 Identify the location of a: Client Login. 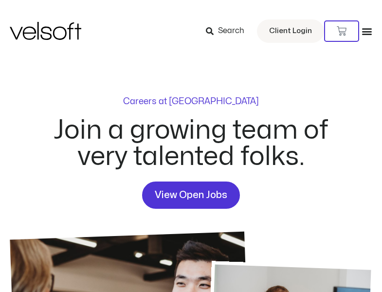
(291, 31).